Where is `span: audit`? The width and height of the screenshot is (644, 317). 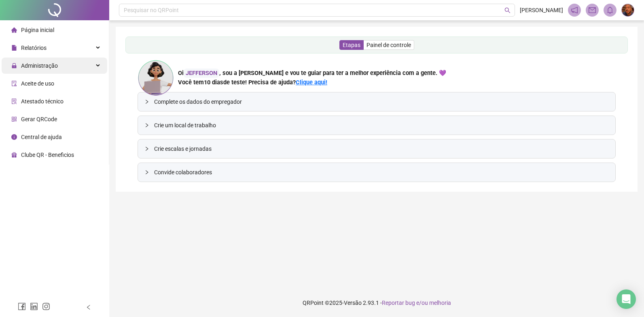 span: audit is located at coordinates (14, 84).